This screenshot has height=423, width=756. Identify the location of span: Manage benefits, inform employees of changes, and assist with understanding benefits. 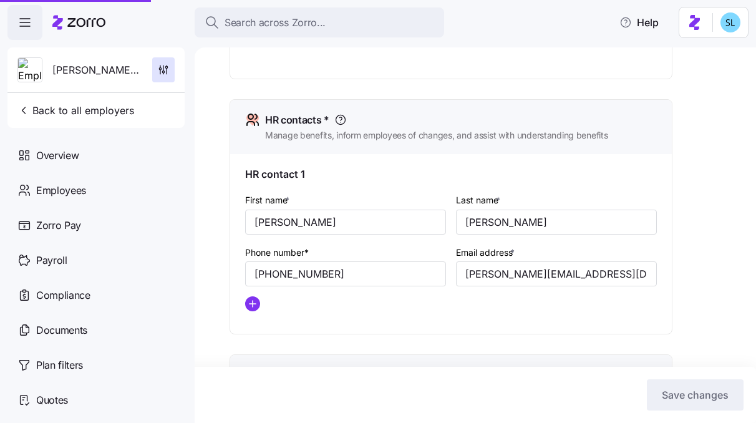
(436, 135).